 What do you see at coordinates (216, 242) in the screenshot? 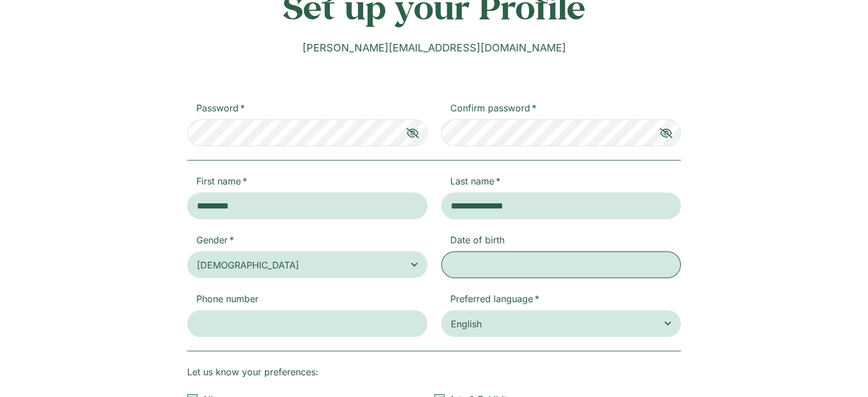
I see `label: Gender` at bounding box center [216, 242].